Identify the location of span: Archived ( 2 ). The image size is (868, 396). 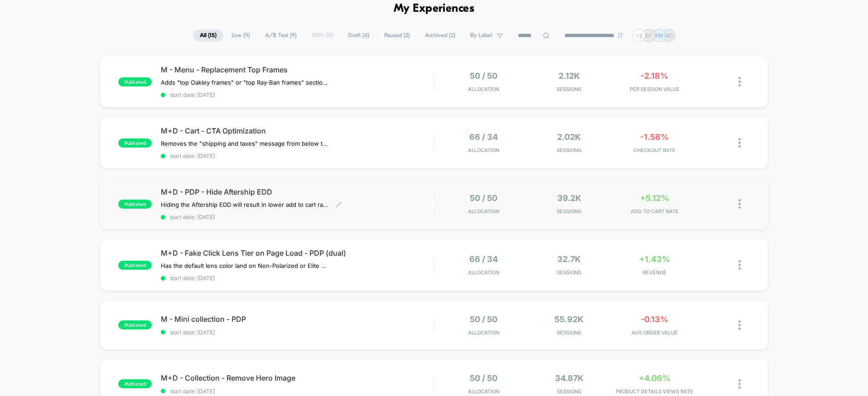
(440, 35).